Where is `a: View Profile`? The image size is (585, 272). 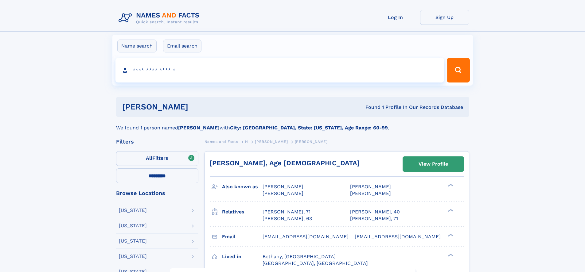 a: View Profile is located at coordinates (433, 164).